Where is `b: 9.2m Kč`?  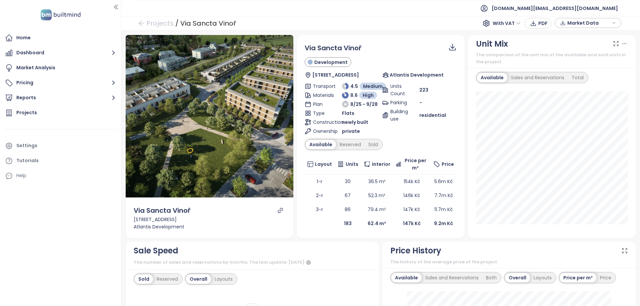
b: 9.2m Kč is located at coordinates (443, 224).